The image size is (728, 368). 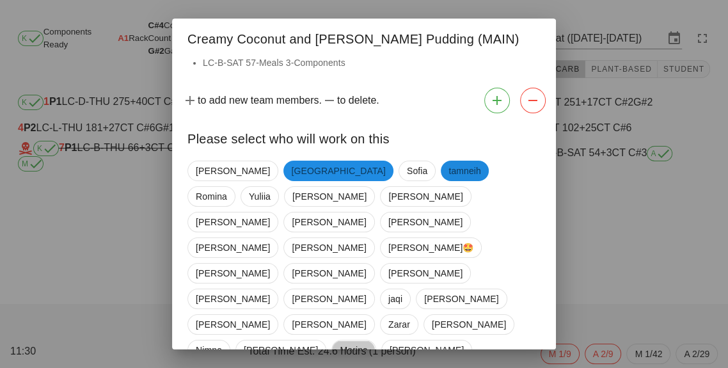 I want to click on span: Sofia, so click(x=417, y=171).